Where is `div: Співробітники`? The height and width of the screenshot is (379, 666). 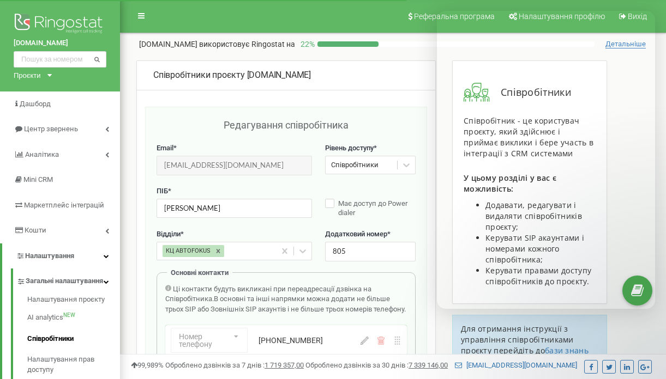 div: Співробітники is located at coordinates (354, 165).